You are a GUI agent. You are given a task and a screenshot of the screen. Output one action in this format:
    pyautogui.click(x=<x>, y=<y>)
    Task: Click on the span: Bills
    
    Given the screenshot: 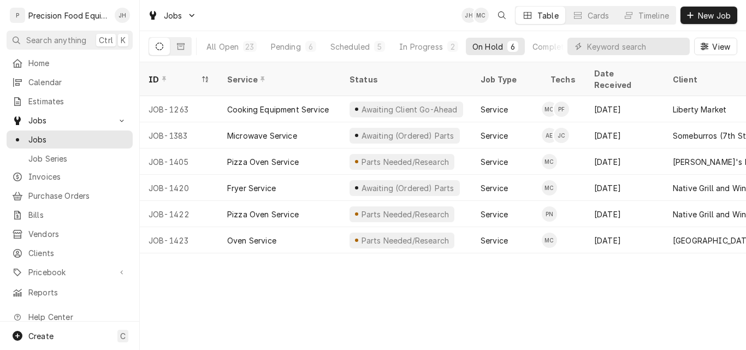 What is the action you would take?
    pyautogui.click(x=78, y=215)
    